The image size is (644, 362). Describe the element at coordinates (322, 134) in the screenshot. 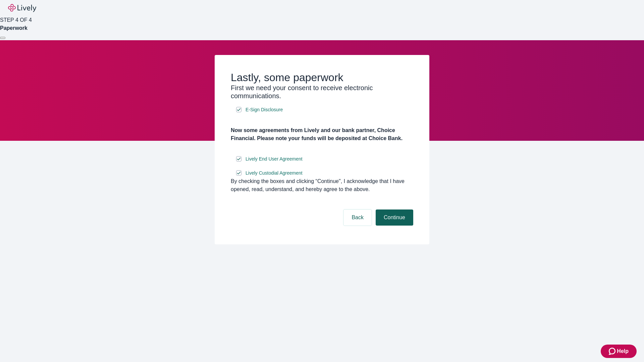

I see `h4: Now some agreements from Lively and our bank partner, Choice Financial. Please note your funds wi...` at that location.